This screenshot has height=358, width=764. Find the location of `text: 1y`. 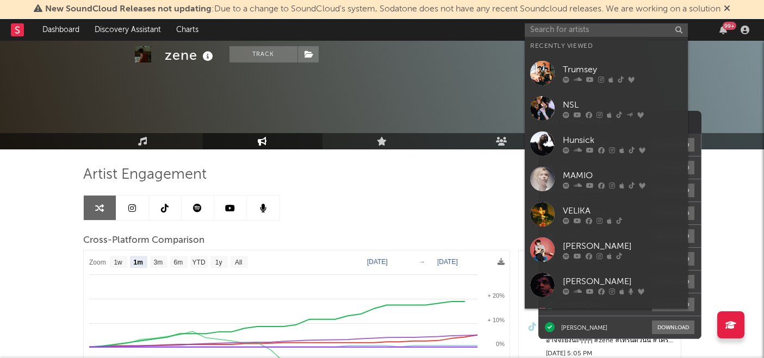

text: 1y is located at coordinates (218, 263).